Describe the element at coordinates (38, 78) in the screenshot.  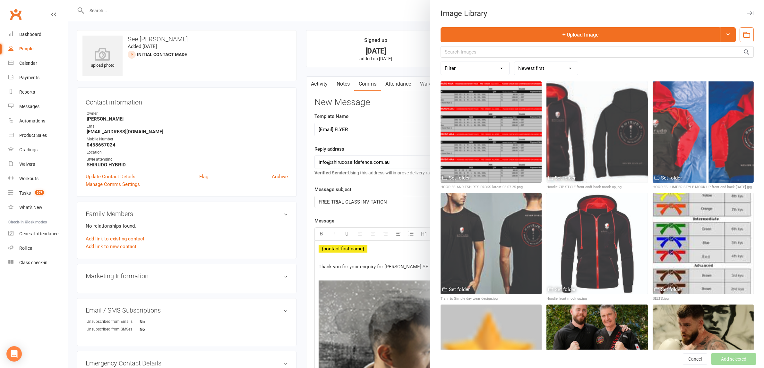
I see `a: Payments` at that location.